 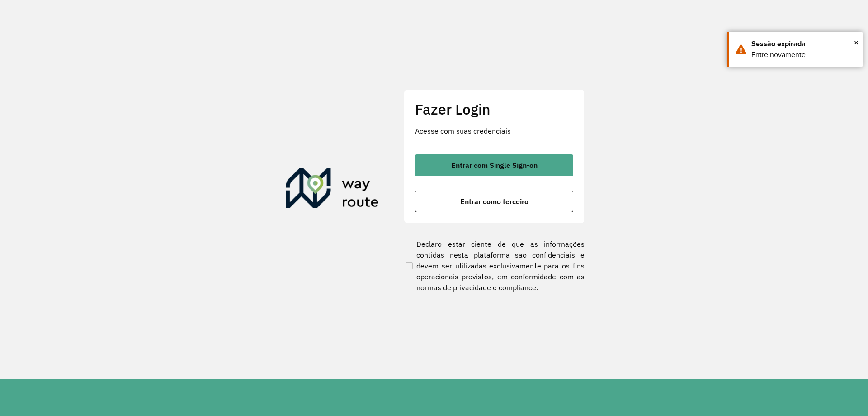 What do you see at coordinates (494, 266) in the screenshot?
I see `label: Declaro estar ciente de que as informações contidas nesta plataforma são confidenciais e devem se...` at bounding box center [494, 266].